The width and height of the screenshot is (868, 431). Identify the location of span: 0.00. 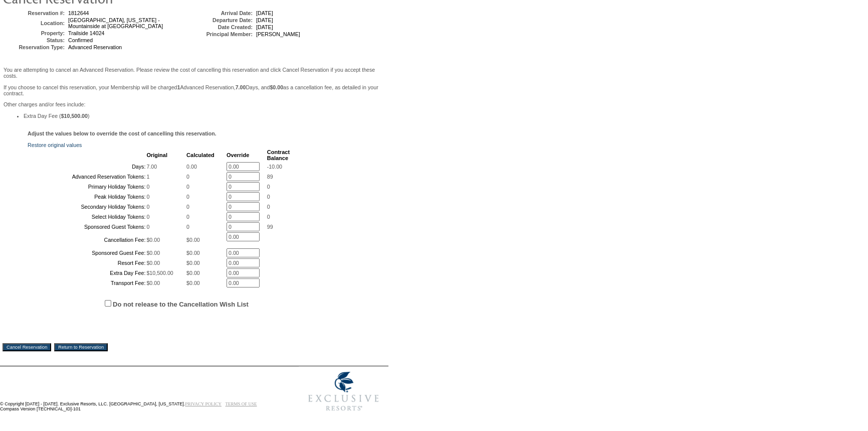
(192, 166).